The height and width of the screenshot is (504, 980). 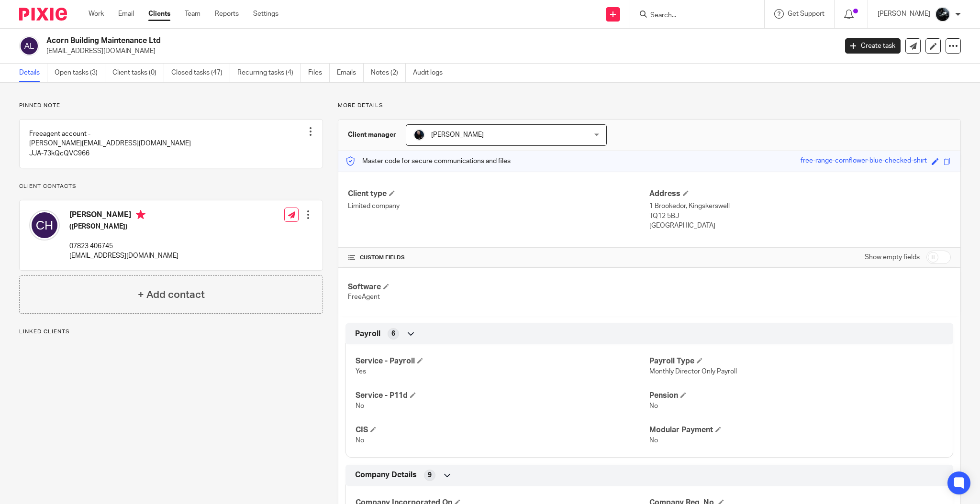 What do you see at coordinates (368, 334) in the screenshot?
I see `span: Payroll` at bounding box center [368, 334].